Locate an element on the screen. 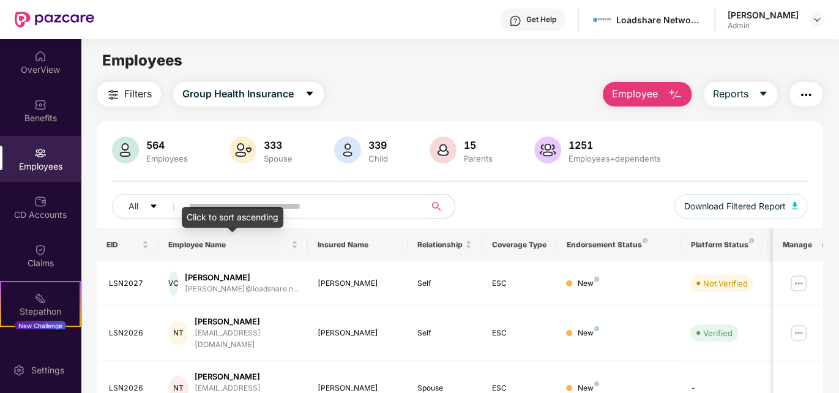 The width and height of the screenshot is (839, 393). div: Parents is located at coordinates (478, 158).